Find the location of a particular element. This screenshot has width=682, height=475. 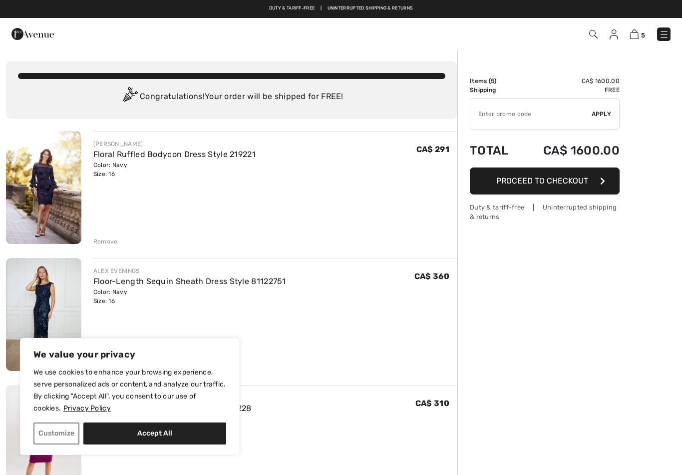

a: Floor-Length Sequin Sheath Dress Style 81122751 is located at coordinates (190, 281).